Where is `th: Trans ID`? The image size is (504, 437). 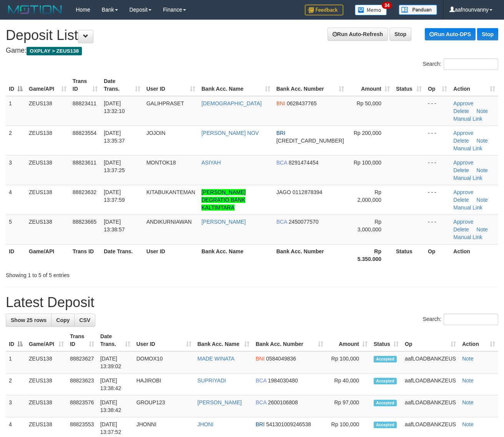 th: Trans ID is located at coordinates (85, 255).